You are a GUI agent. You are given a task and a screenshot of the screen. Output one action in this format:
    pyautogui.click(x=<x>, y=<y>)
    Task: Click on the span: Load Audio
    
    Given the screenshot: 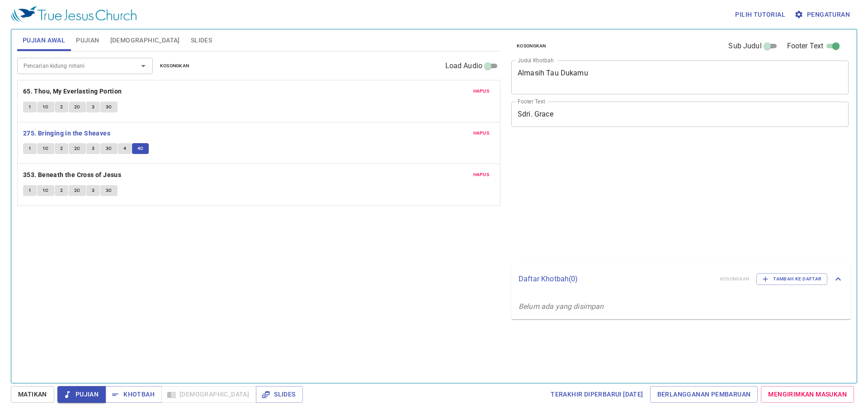 What is the action you would take?
    pyautogui.click(x=464, y=66)
    